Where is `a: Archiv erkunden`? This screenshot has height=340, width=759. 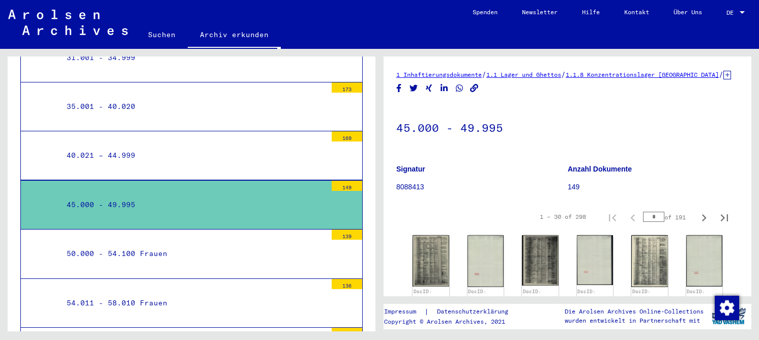
a: Archiv erkunden is located at coordinates (234, 36).